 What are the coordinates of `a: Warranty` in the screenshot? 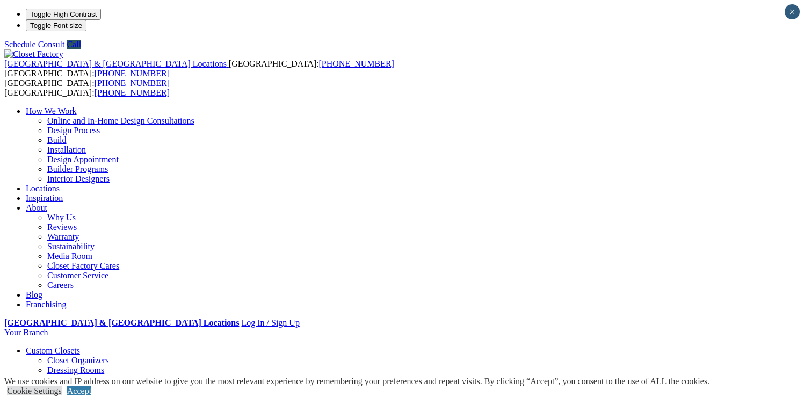 It's located at (63, 236).